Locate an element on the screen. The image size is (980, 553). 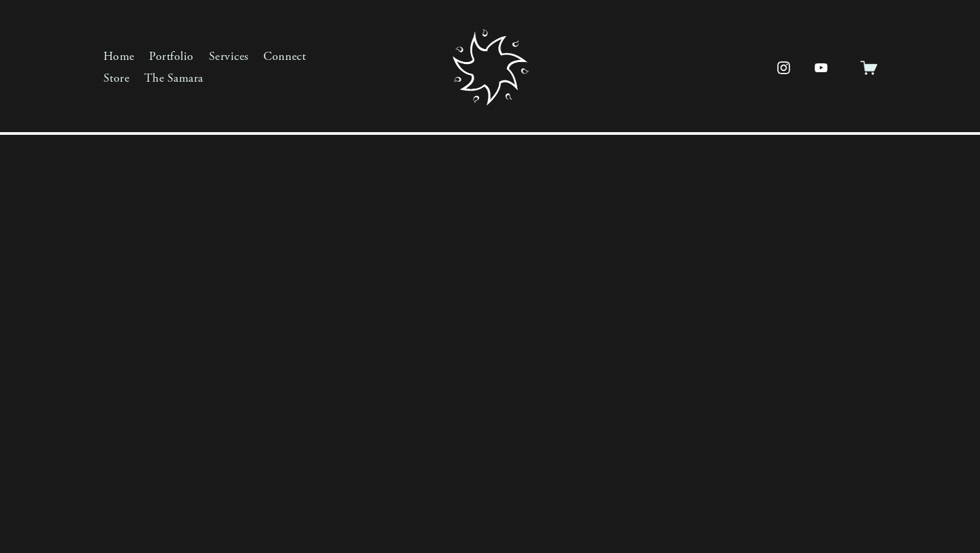
a: Store is located at coordinates (117, 78).